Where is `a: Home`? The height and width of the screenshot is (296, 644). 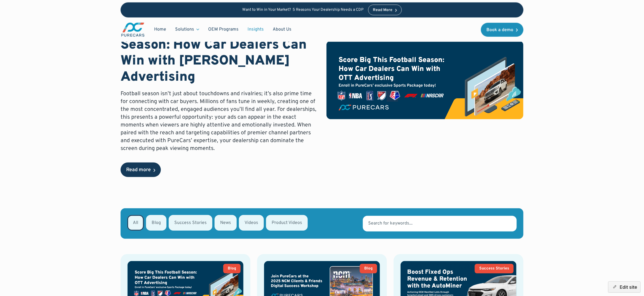
a: Home is located at coordinates (160, 30).